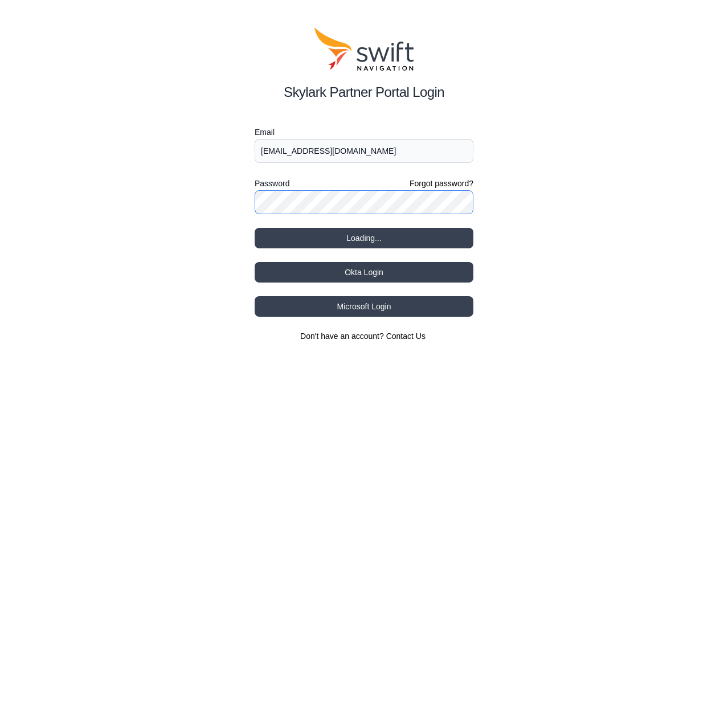  What do you see at coordinates (364, 132) in the screenshot?
I see `label: Email` at bounding box center [364, 132].